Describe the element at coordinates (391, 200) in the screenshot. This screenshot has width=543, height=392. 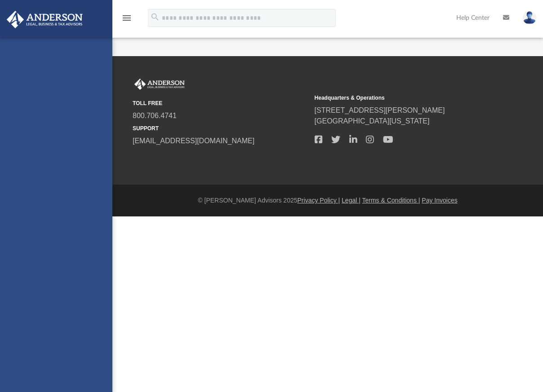
I see `a: Terms & Conditions |` at that location.